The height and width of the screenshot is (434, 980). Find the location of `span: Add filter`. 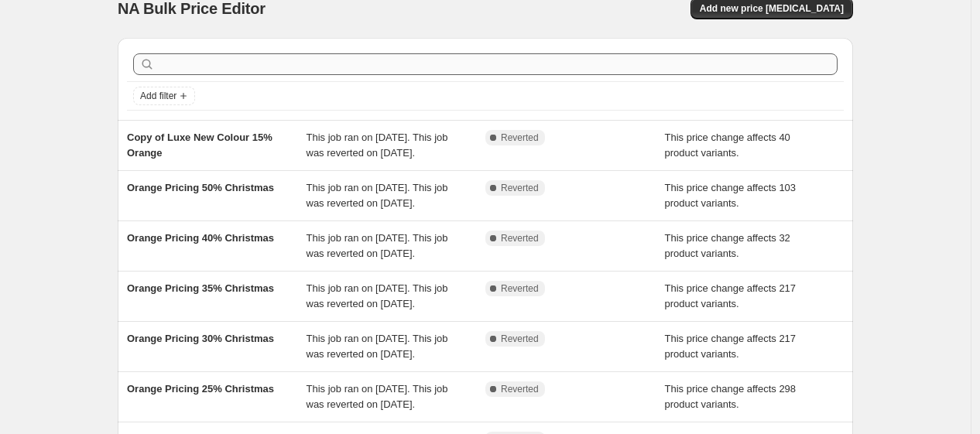

span: Add filter is located at coordinates (158, 96).